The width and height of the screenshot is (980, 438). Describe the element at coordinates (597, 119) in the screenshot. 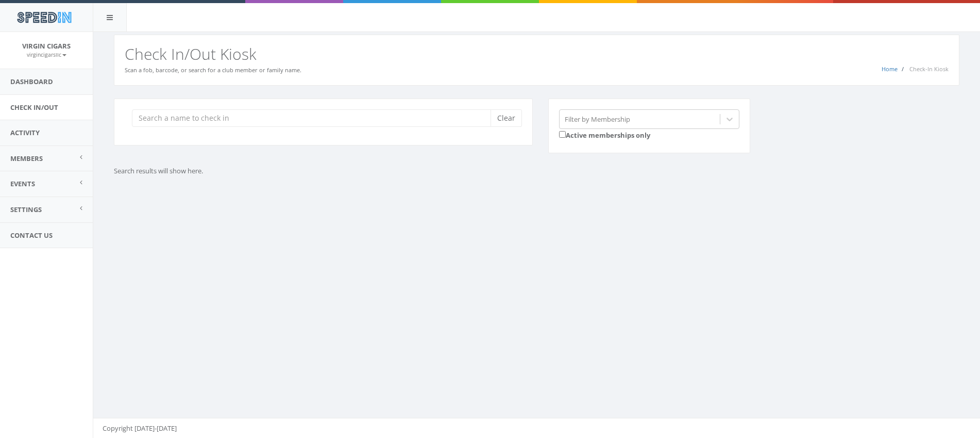

I see `div: Filter by Membership` at that location.